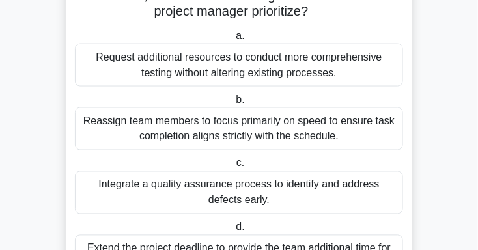 The width and height of the screenshot is (478, 250). What do you see at coordinates (240, 99) in the screenshot?
I see `span: b.` at bounding box center [240, 99].